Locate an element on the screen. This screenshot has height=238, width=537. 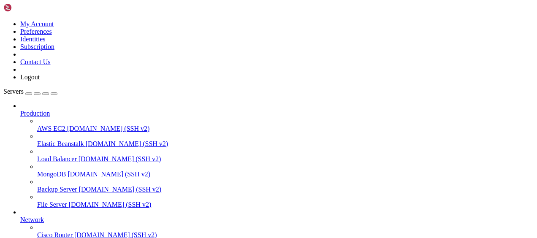
span: Elastic Beanstalk is located at coordinates (60, 144).